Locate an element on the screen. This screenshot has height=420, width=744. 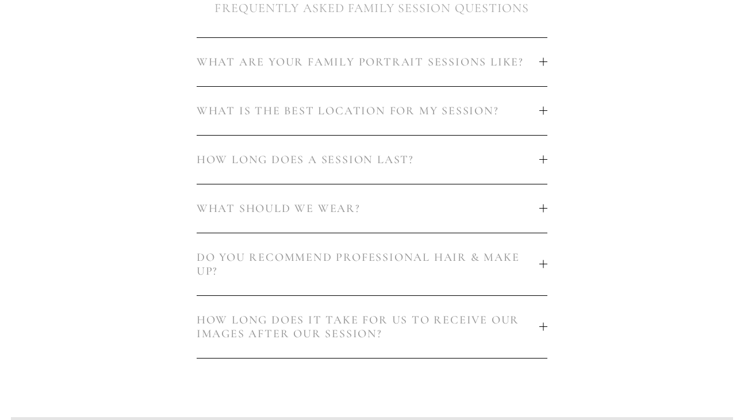
button: WHAT SHOULD WE WEAR? is located at coordinates (372, 209).